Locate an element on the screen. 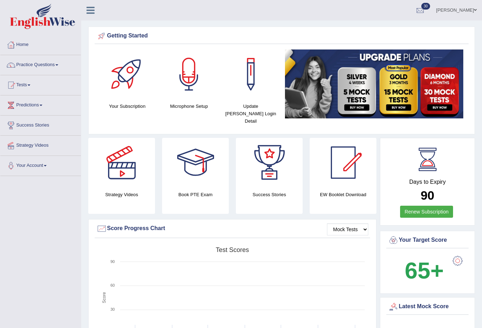  a: Success Stories is located at coordinates (41, 124).